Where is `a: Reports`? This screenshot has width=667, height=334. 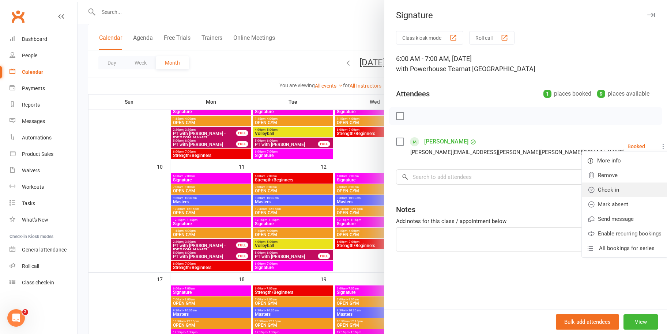 a: Reports is located at coordinates (43, 105).